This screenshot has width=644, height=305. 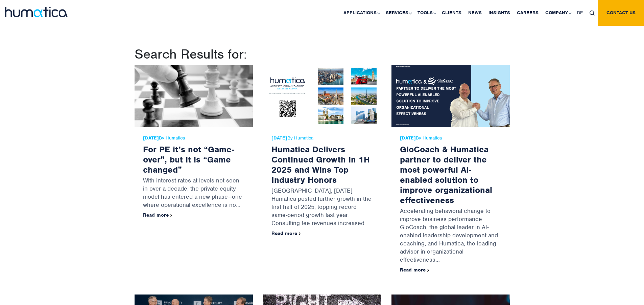 I want to click on p: With interest rates at levels not seen in over a decade, the private equity model has entered a n..., so click(x=194, y=193).